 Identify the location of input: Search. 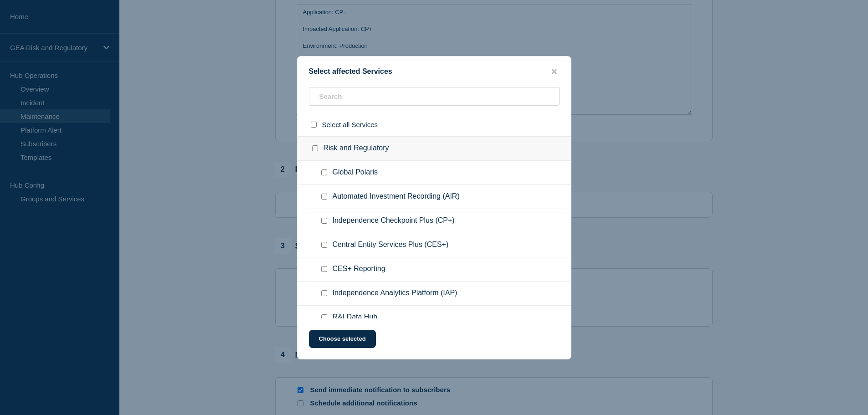
(434, 96).